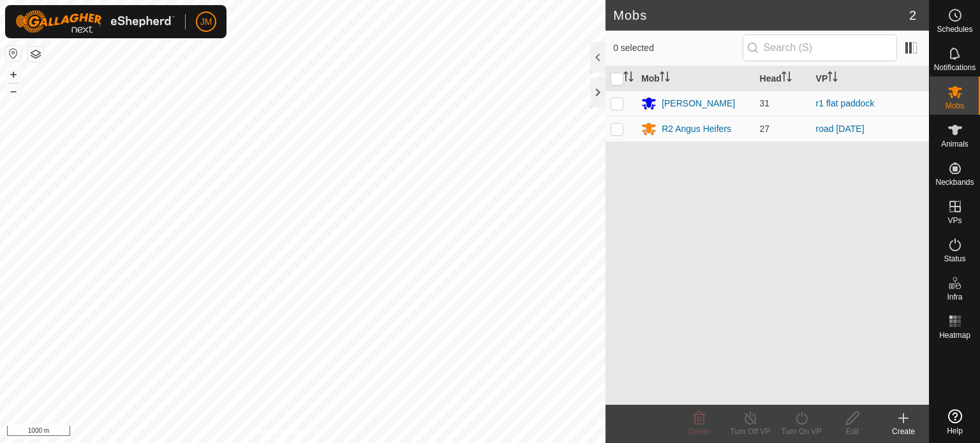 This screenshot has height=443, width=980. What do you see at coordinates (955, 336) in the screenshot?
I see `span: Heatmap` at bounding box center [955, 336].